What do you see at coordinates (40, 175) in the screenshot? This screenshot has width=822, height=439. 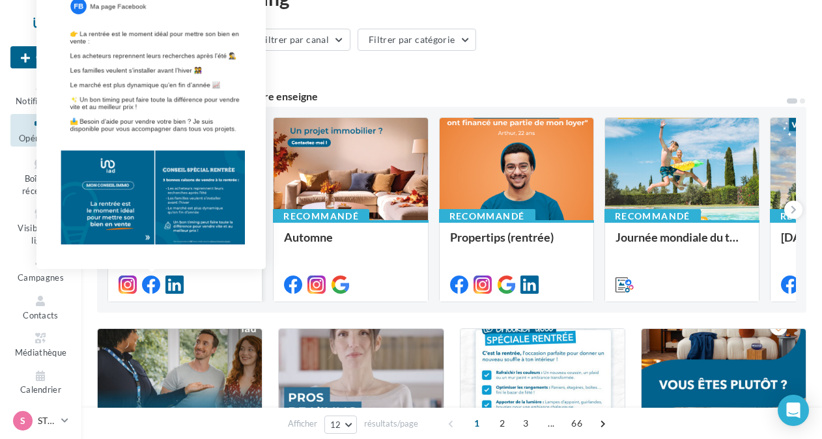 I see `a: Boîte de réception99+` at bounding box center [40, 175].